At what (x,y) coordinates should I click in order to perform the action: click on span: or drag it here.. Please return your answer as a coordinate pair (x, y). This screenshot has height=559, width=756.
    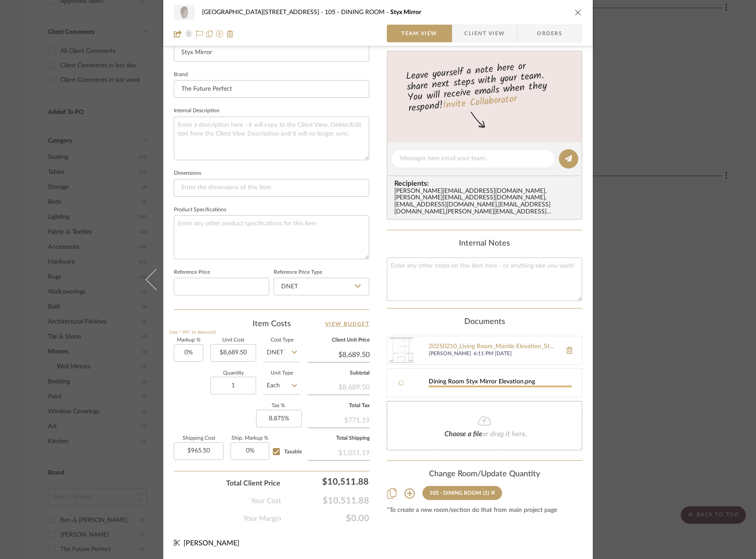
    Looking at the image, I should click on (505, 434).